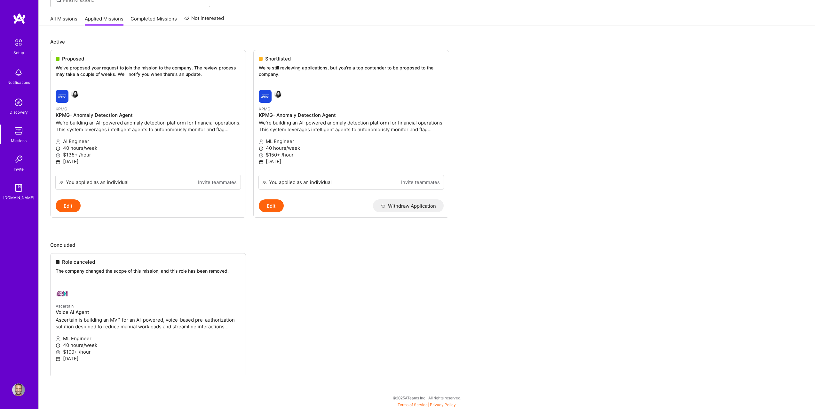 The width and height of the screenshot is (815, 409). I want to click on a: Terms of Service, so click(413, 405).